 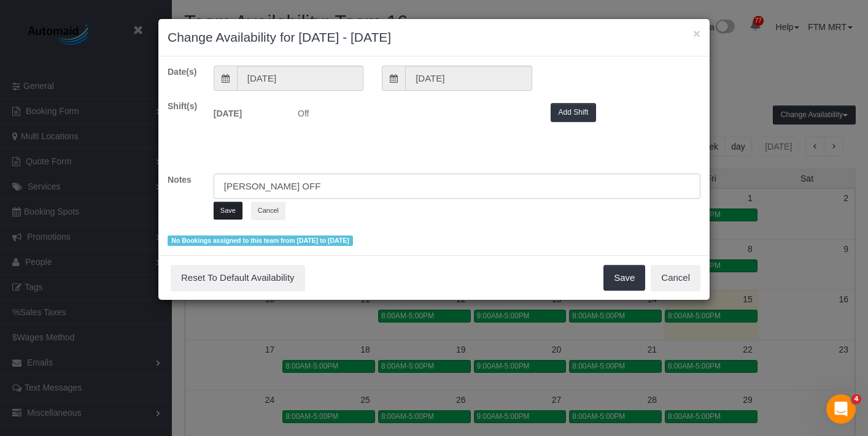 I want to click on input: From, so click(x=300, y=78).